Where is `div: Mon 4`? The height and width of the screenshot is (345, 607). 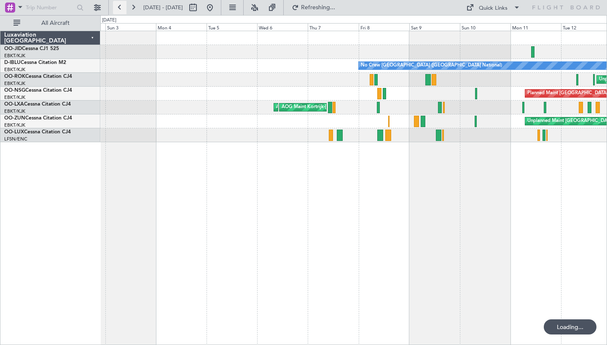 div: Mon 4 is located at coordinates (181, 27).